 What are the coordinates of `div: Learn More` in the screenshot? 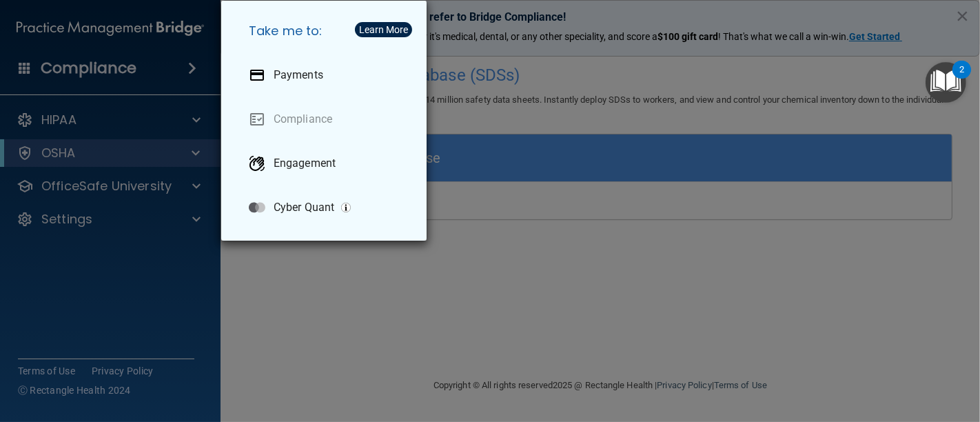 It's located at (383, 29).